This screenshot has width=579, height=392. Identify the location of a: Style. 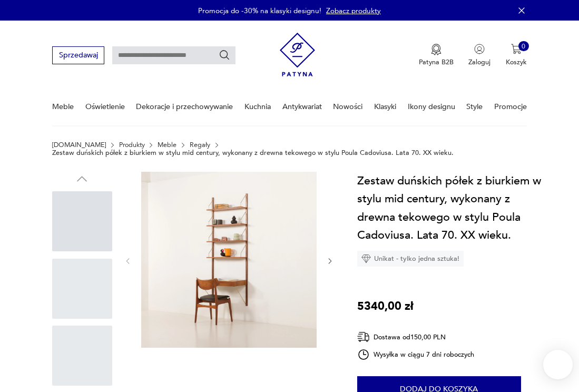
(474, 107).